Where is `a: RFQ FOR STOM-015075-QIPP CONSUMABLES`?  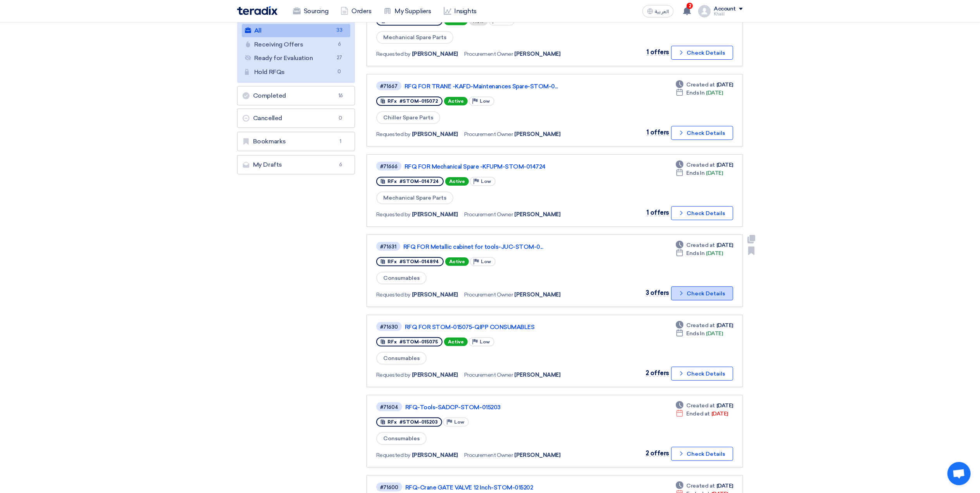 a: RFQ FOR STOM-015075-QIPP CONSUMABLES is located at coordinates (502, 327).